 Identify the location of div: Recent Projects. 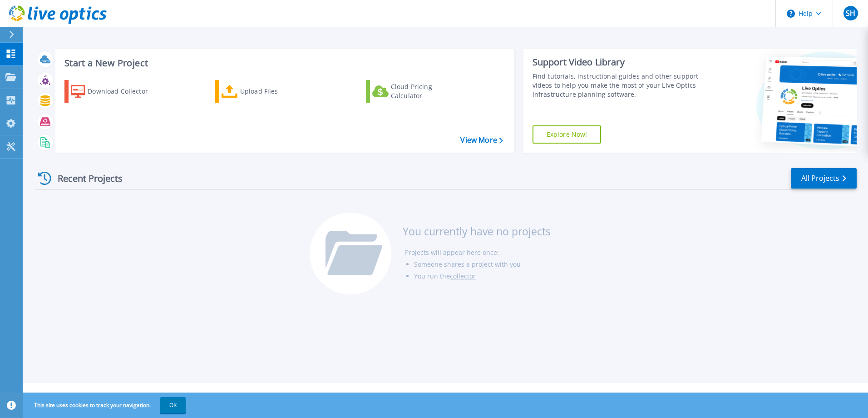
(85, 178).